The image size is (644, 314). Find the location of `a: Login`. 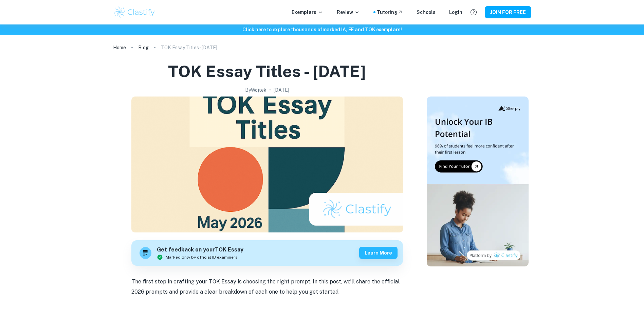

a: Login is located at coordinates (456, 12).